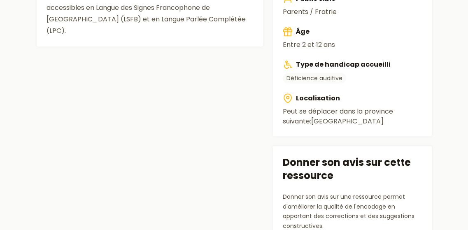 The width and height of the screenshot is (468, 230). What do you see at coordinates (352, 65) in the screenshot?
I see `h3: Type de handicap accueilli` at bounding box center [352, 65].